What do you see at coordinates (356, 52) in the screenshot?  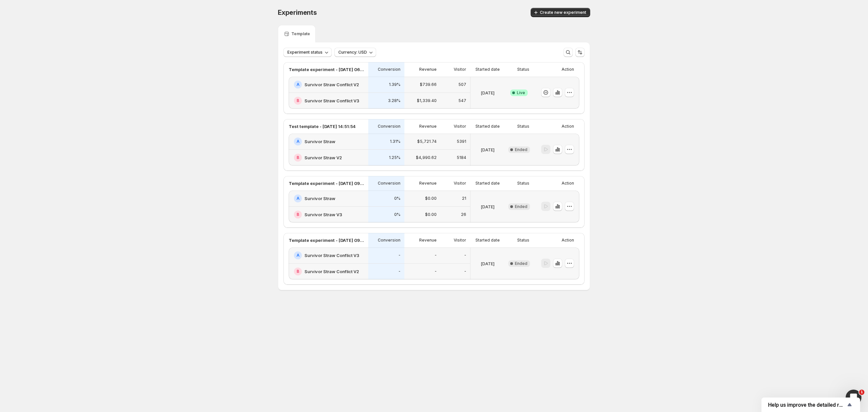 I see `button: Currency: USD` at bounding box center [356, 52].